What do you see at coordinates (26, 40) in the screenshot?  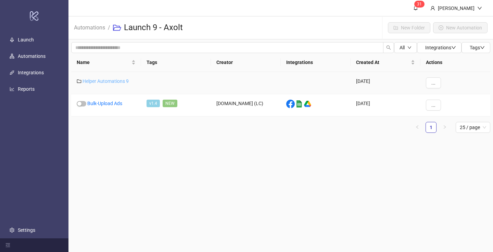 I see `a: Launch` at bounding box center [26, 40].